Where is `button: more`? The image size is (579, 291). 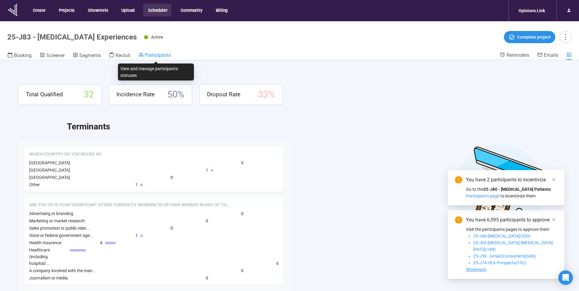 button: more is located at coordinates (565, 37).